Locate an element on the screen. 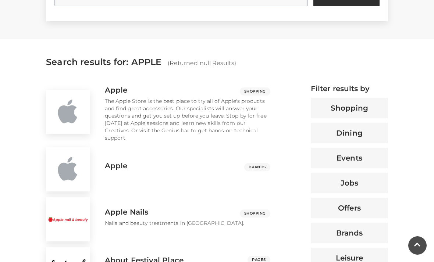 The width and height of the screenshot is (434, 262). button: Offers is located at coordinates (350, 208).